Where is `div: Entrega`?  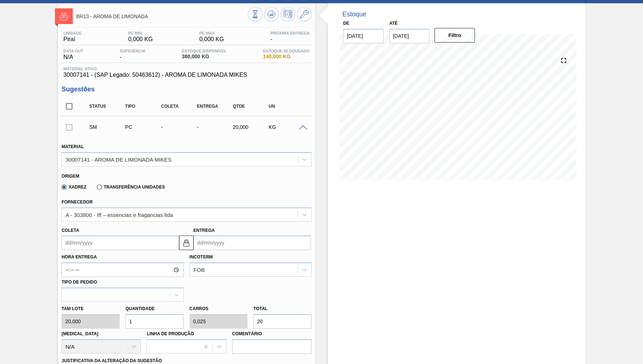
div: Entrega is located at coordinates (215, 106).